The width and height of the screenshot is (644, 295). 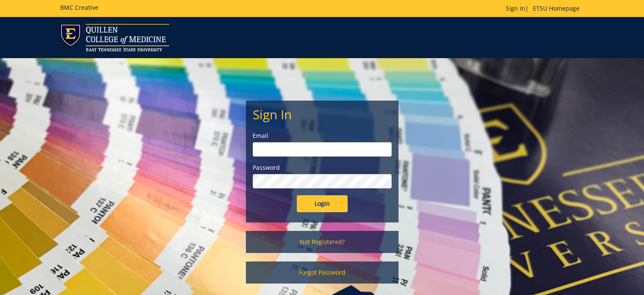 I want to click on a: Sign In, so click(x=515, y=8).